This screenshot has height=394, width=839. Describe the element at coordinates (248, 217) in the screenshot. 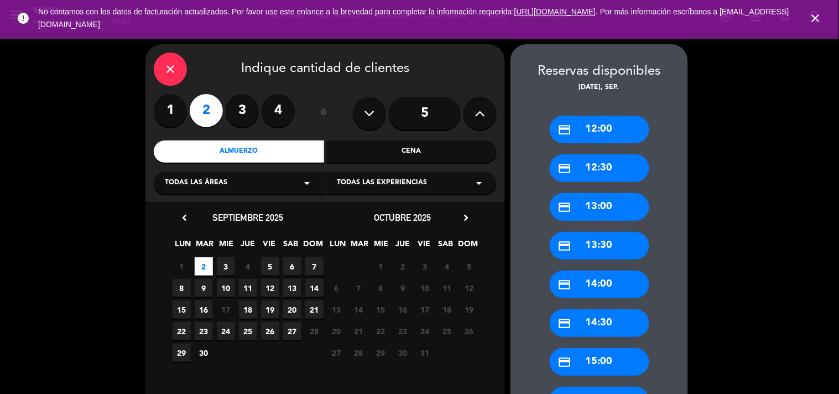

I see `span: septiembre 2025` at that location.